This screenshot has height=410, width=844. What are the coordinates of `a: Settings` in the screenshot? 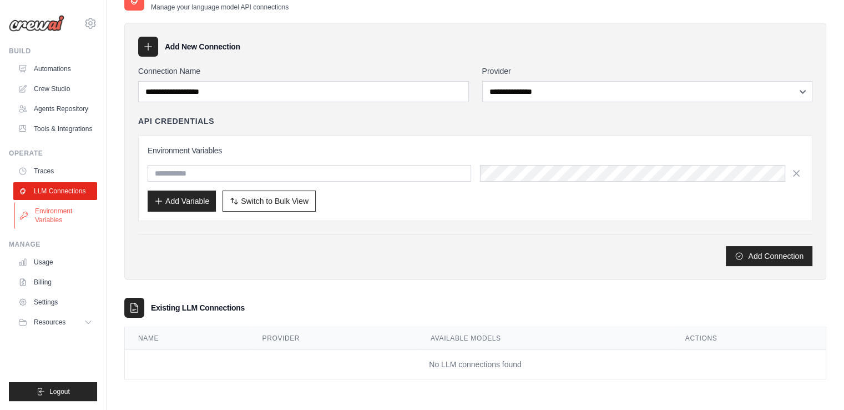 It's located at (55, 302).